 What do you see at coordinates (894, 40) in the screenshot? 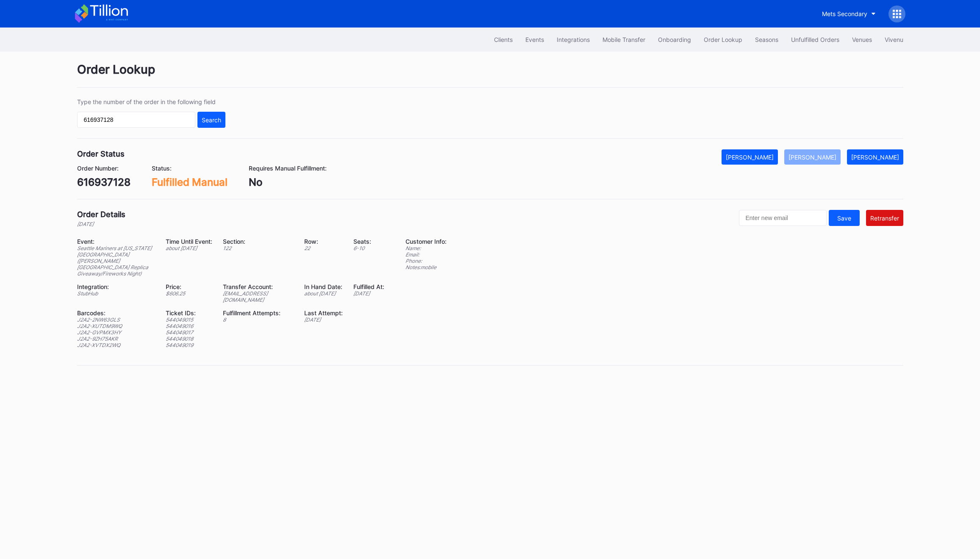
I see `a: Vivenu` at bounding box center [894, 40].